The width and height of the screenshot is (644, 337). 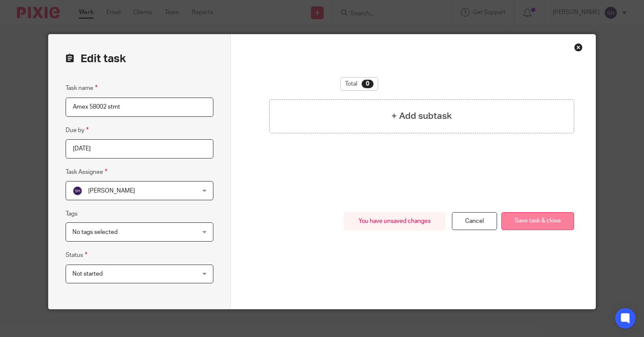 What do you see at coordinates (394, 221) in the screenshot?
I see `div: You have unsaved changes` at bounding box center [394, 221].